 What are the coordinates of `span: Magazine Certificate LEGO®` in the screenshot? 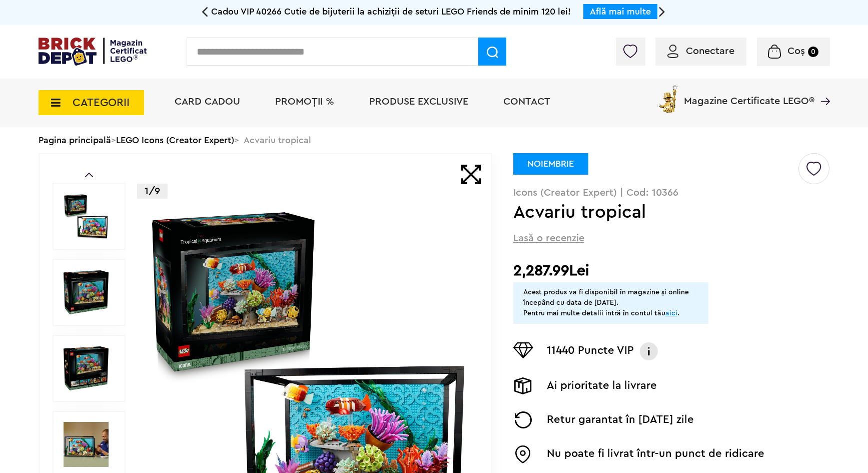 It's located at (748, 94).